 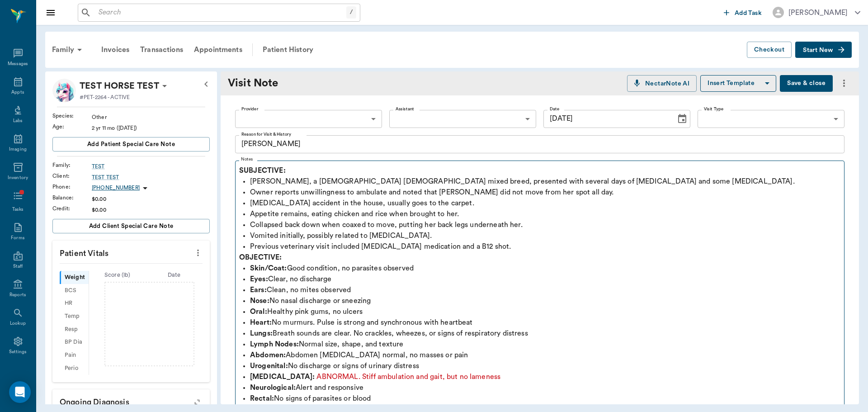 I want to click on div: Labs, so click(x=17, y=121).